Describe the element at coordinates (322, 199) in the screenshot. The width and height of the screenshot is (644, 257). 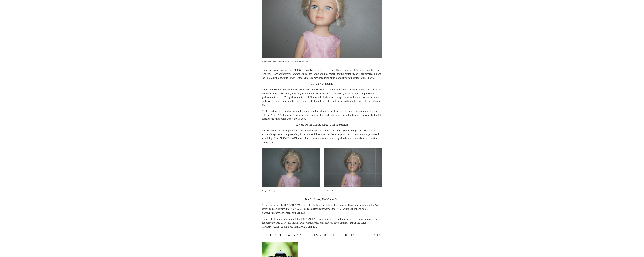
I see `h2: But Of Course, The Winner Is...` at that location.